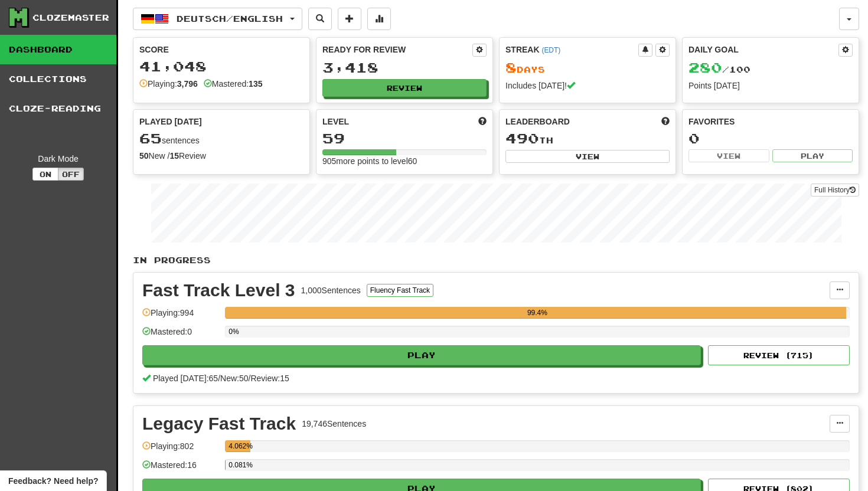 The width and height of the screenshot is (868, 491). What do you see at coordinates (522, 138) in the screenshot?
I see `span: 490` at bounding box center [522, 138].